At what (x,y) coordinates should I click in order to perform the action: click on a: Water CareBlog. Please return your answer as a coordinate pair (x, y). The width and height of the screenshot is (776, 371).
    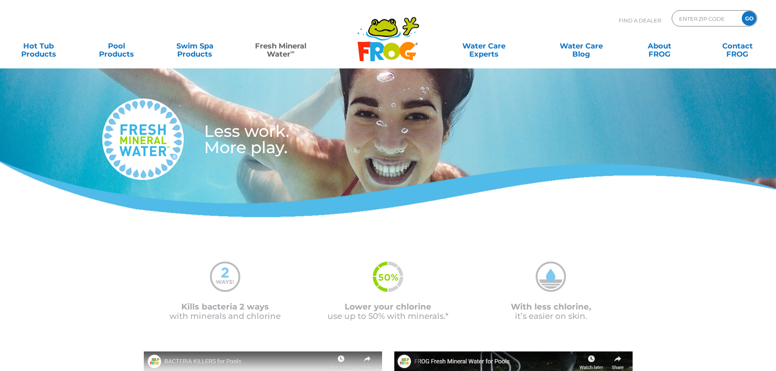
    Looking at the image, I should click on (581, 46).